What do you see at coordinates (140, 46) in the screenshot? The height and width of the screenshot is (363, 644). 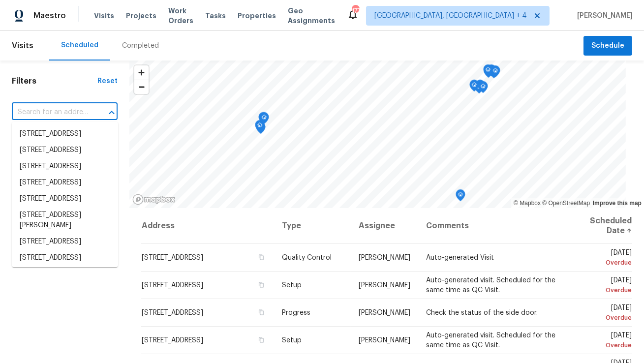 I see `div: Completed` at bounding box center [140, 46].